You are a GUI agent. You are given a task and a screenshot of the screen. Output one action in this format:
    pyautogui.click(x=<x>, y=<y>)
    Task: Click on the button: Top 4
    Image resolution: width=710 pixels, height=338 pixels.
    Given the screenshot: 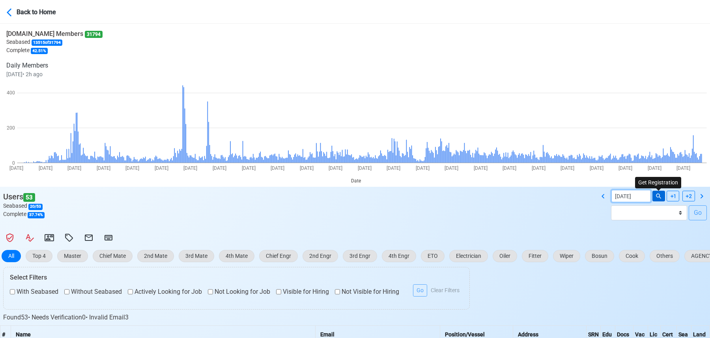 What is the action you would take?
    pyautogui.click(x=39, y=256)
    